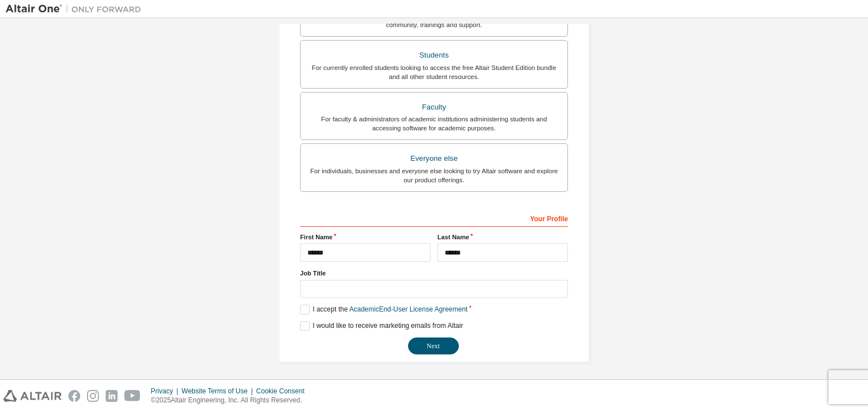 The image size is (868, 412). I want to click on img: linkedin.svg, so click(111, 396).